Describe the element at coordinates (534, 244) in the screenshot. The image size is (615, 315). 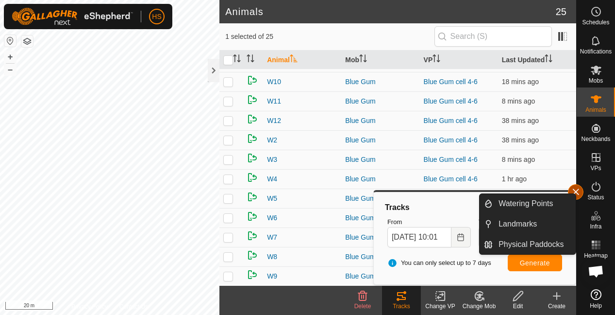
I see `a: Physical Paddocks` at that location.